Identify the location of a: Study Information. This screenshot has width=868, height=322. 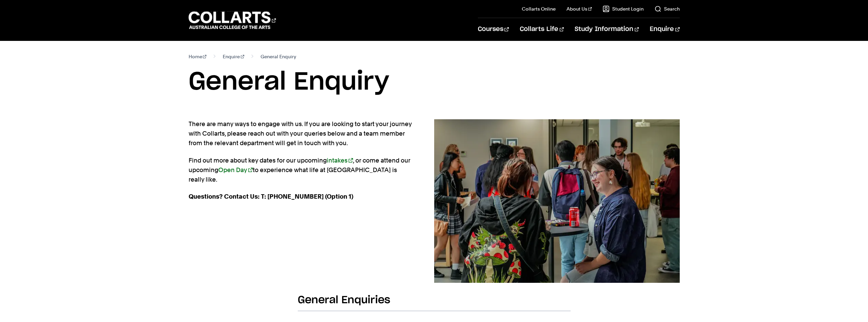
(607, 29).